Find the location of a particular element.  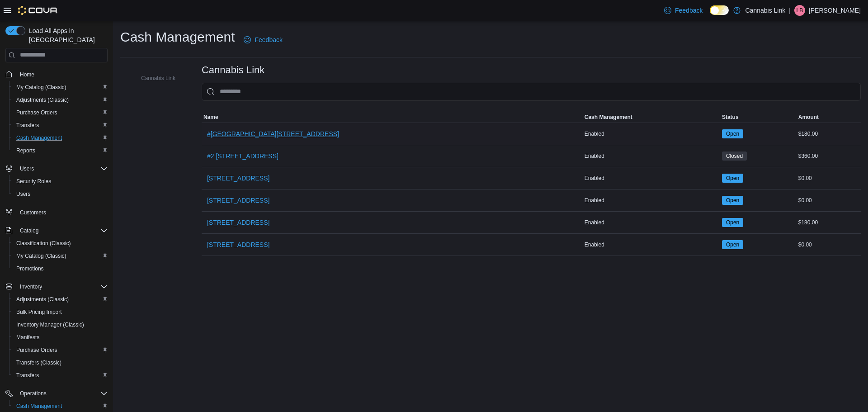

button: Cannabis Link is located at coordinates (154, 78).